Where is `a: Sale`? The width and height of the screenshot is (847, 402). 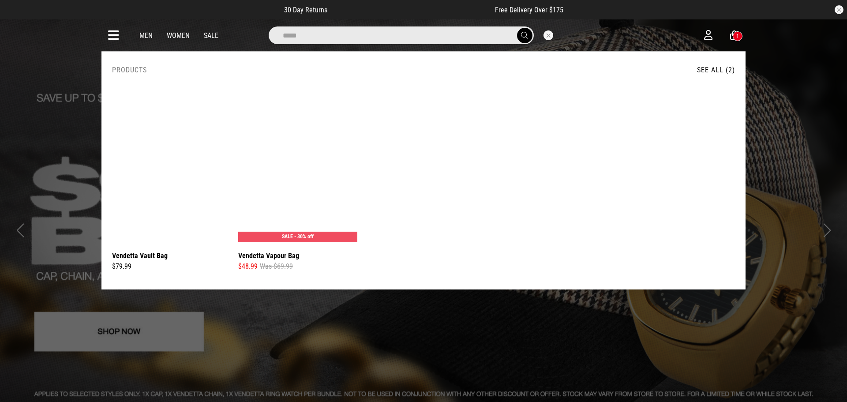
a: Sale is located at coordinates (211, 35).